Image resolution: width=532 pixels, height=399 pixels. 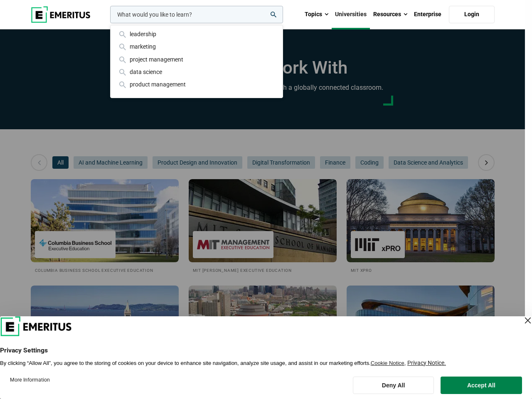 I want to click on input: woocommerce-product-search-field-0, so click(x=196, y=15).